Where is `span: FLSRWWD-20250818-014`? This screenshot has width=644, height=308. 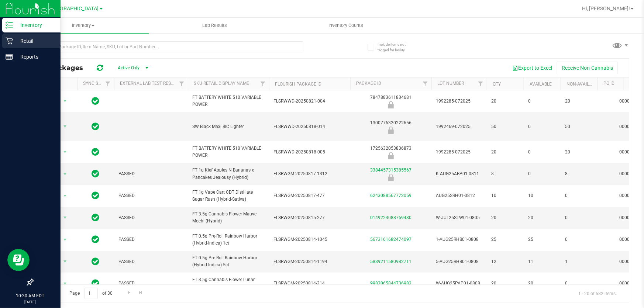 span: FLSRWWD-20250818-014 is located at coordinates (310, 126).